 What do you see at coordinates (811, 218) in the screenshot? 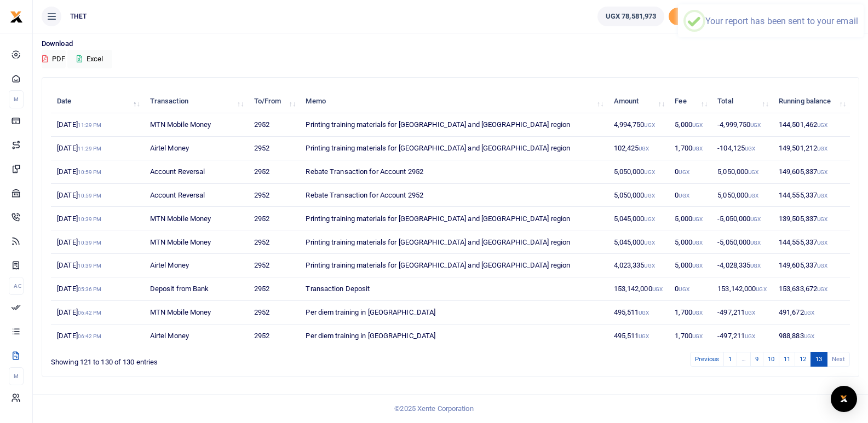
I see `td: 139,505,337` at bounding box center [811, 218].